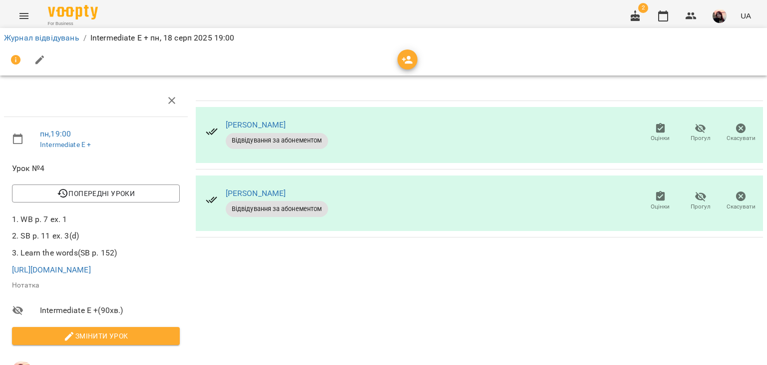  Describe the element at coordinates (720, 16) in the screenshot. I see `img: 593dfa334cc66595748fde4e2f19f068.jpg` at that location.